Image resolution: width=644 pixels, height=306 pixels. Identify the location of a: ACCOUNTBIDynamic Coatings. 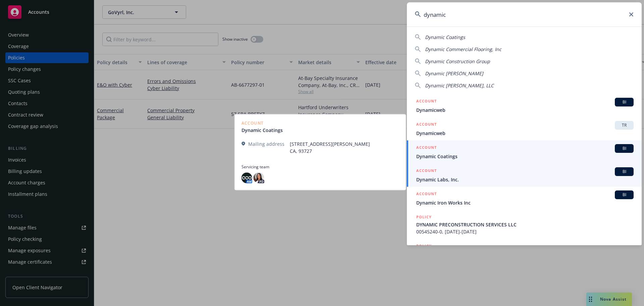
(524, 152).